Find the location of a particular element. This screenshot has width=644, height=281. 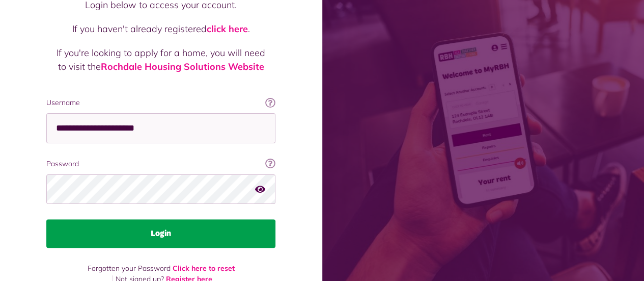

span: Forgotten your Password is located at coordinates (129, 268).